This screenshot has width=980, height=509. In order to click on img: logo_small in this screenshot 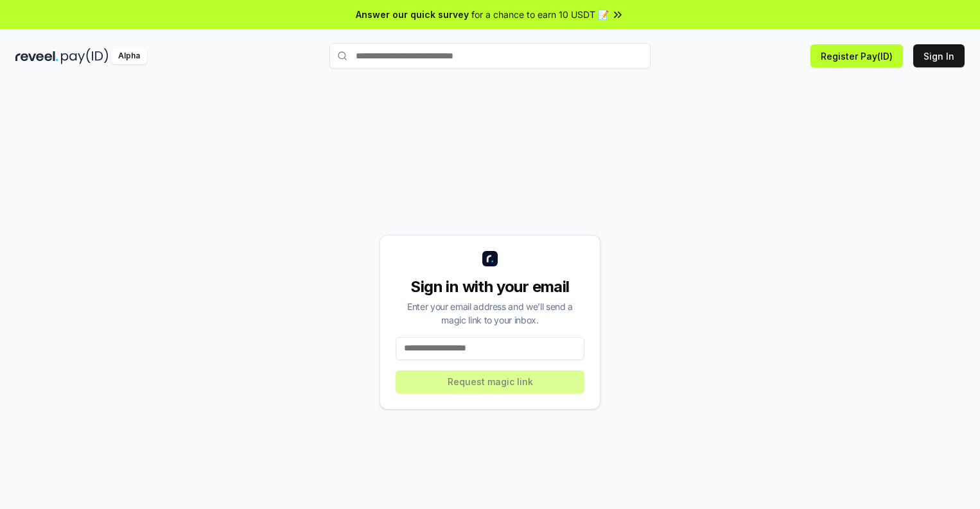, I will do `click(490, 258)`.